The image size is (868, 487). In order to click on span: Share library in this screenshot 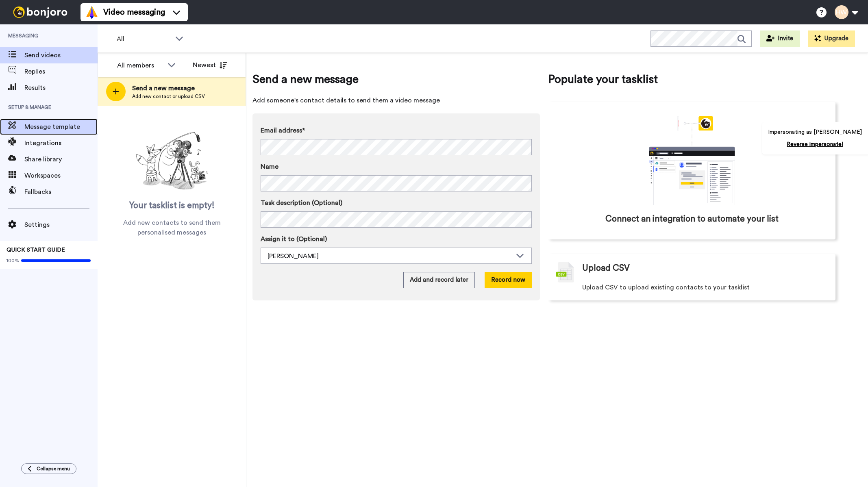, I will do `click(61, 159)`.